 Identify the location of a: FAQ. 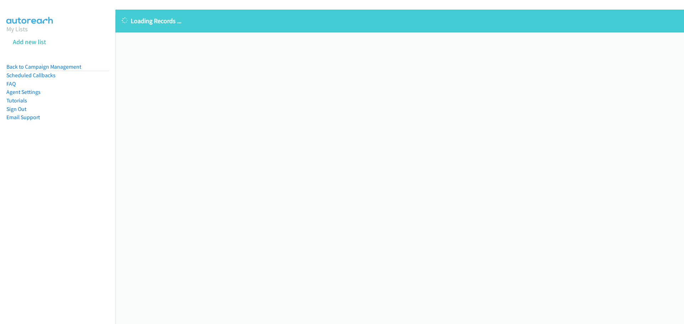
(11, 84).